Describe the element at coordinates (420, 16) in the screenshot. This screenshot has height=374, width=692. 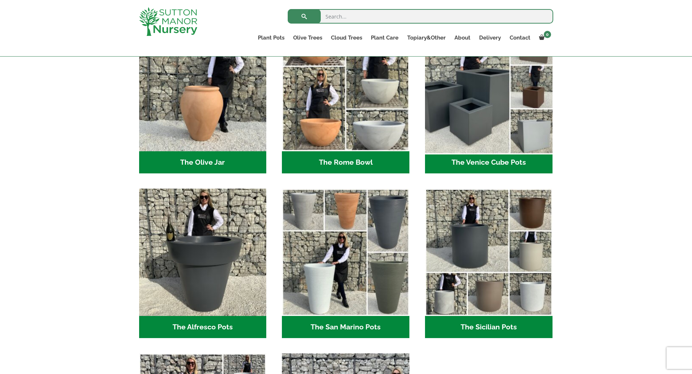
I see `input: Search...` at that location.